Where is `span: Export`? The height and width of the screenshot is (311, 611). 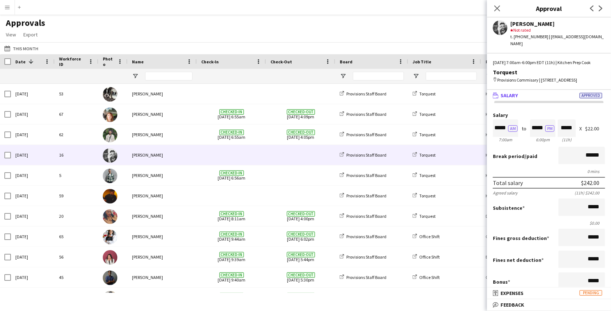 span: Export is located at coordinates (30, 35).